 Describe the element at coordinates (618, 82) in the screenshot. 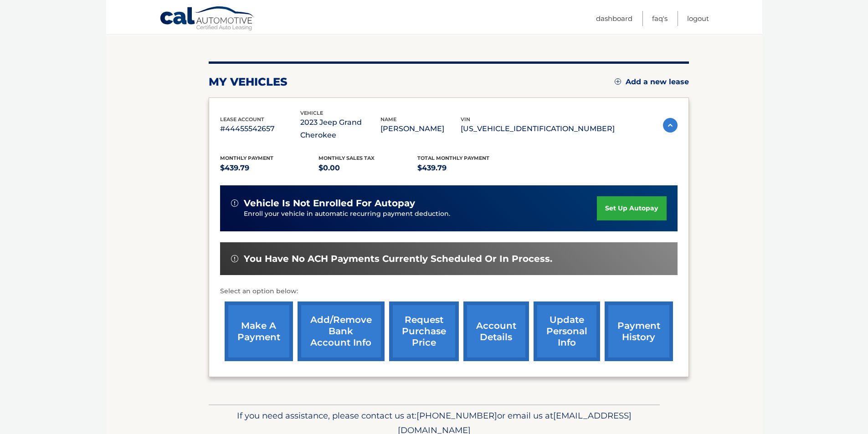

I see `img: add.svg` at that location.